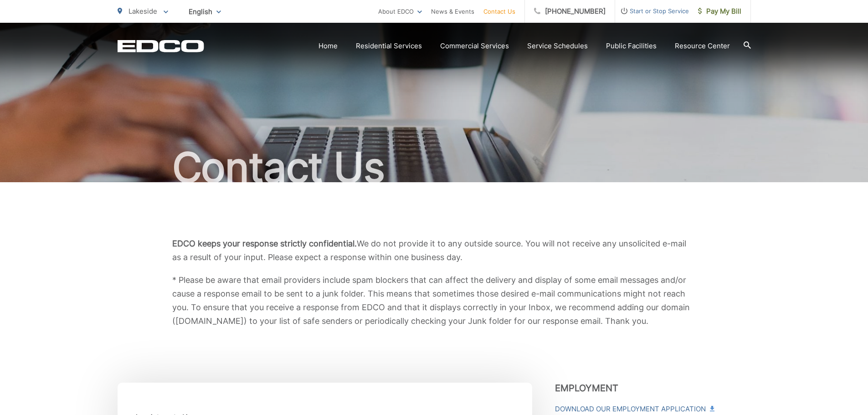 This screenshot has width=868, height=415. I want to click on a: Resource Center, so click(702, 46).